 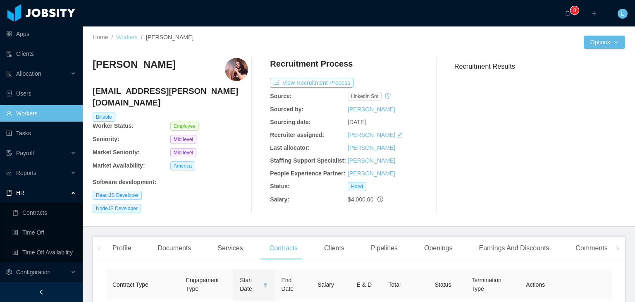 What do you see at coordinates (312, 83) in the screenshot?
I see `a: icon: exportView Recruitment Process` at bounding box center [312, 83].